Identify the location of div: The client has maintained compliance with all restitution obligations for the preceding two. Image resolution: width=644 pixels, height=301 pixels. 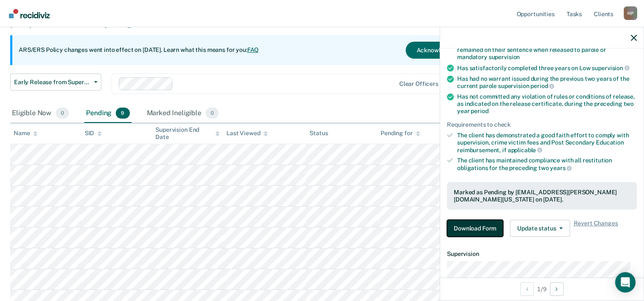
(547, 164).